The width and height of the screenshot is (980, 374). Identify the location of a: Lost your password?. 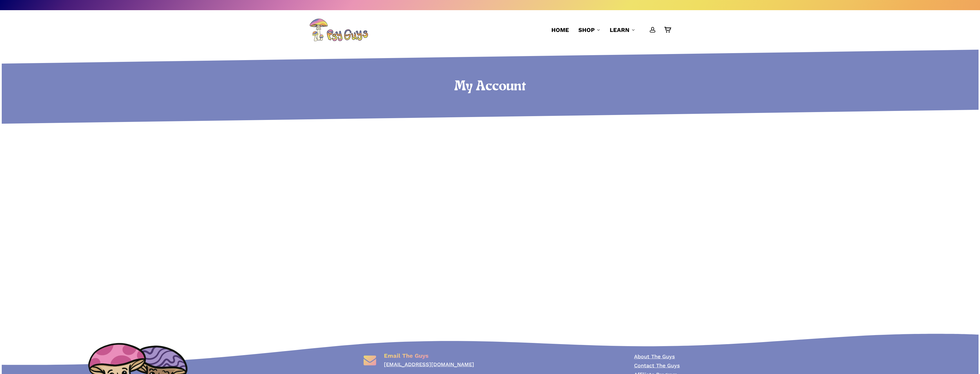
(490, 263).